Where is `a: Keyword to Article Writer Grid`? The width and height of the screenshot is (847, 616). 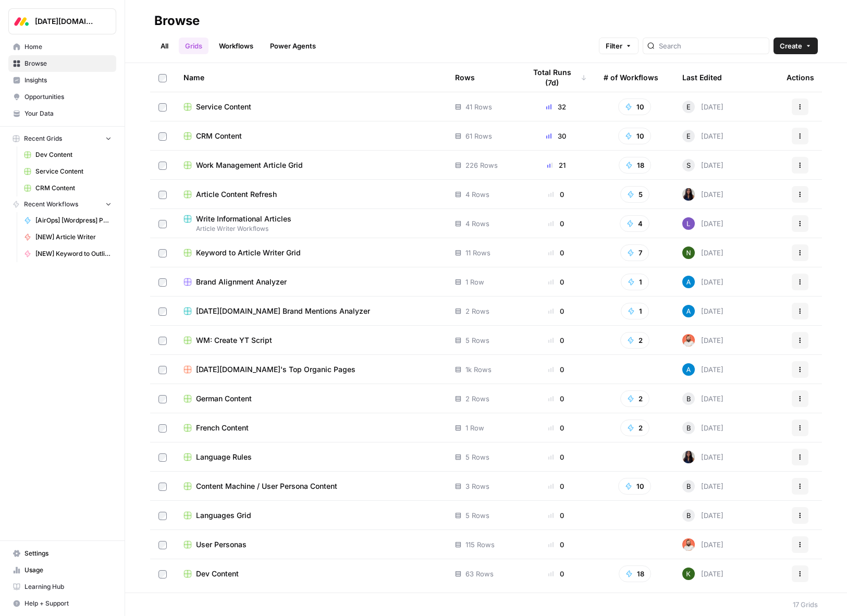 a: Keyword to Article Writer Grid is located at coordinates (311, 252).